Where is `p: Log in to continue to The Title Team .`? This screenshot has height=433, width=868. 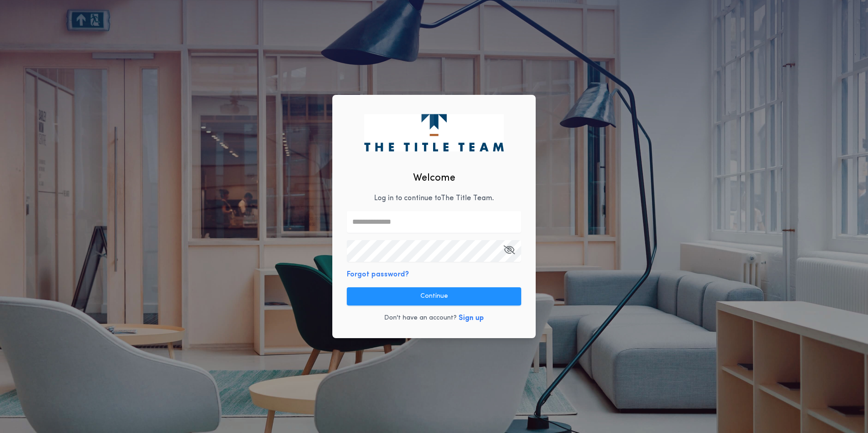
p: Log in to continue to The Title Team . is located at coordinates (434, 198).